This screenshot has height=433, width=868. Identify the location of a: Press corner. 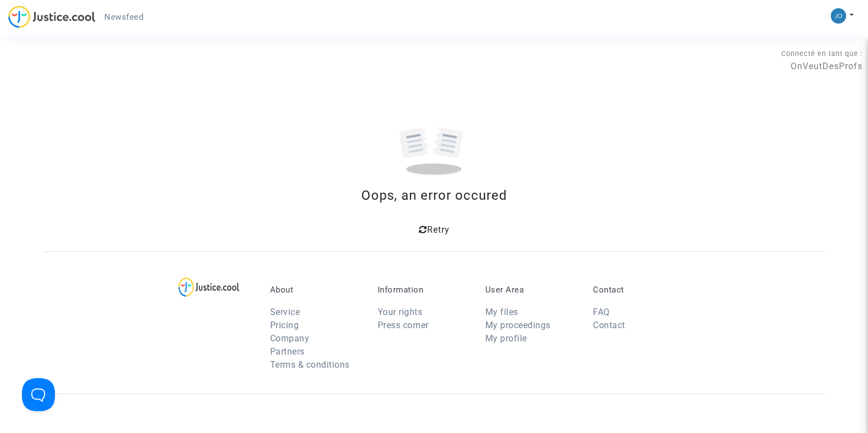
(403, 325).